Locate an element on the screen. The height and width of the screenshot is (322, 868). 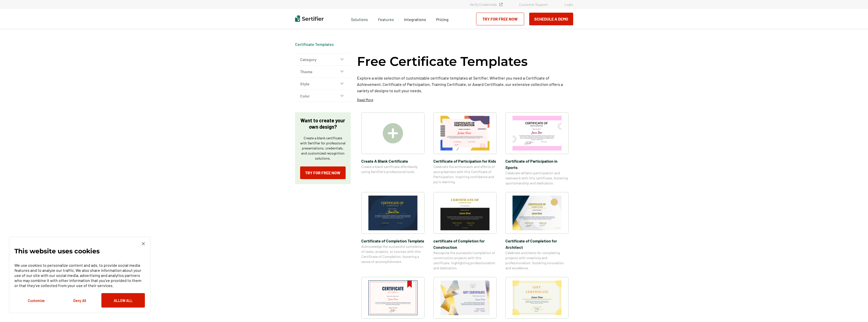
span: Certificate of Completion​ for Architect is located at coordinates (537, 244).